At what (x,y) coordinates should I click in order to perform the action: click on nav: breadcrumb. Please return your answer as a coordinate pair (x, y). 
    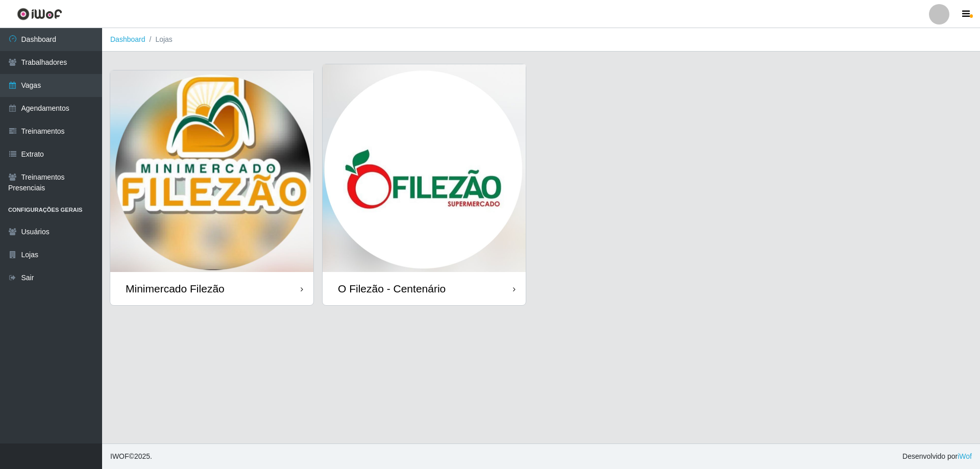
    Looking at the image, I should click on (541, 40).